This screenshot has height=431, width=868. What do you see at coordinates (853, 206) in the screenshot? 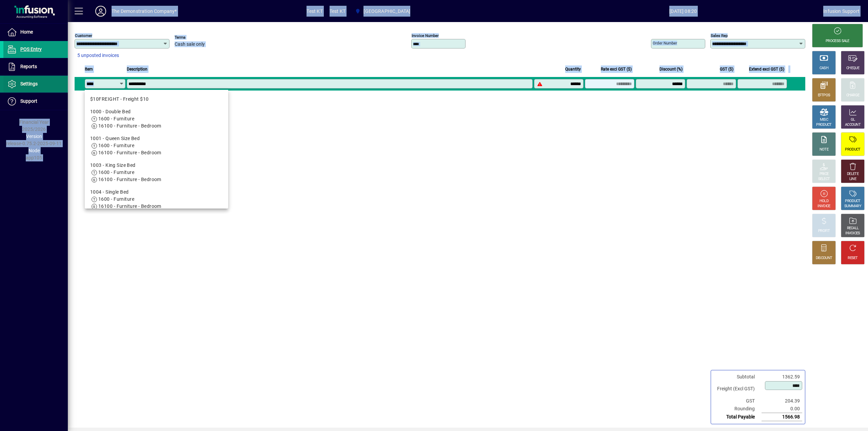
I see `div: SUMMARY` at bounding box center [853, 206].